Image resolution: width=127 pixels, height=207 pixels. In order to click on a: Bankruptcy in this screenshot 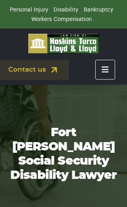, I will do `click(98, 10)`.